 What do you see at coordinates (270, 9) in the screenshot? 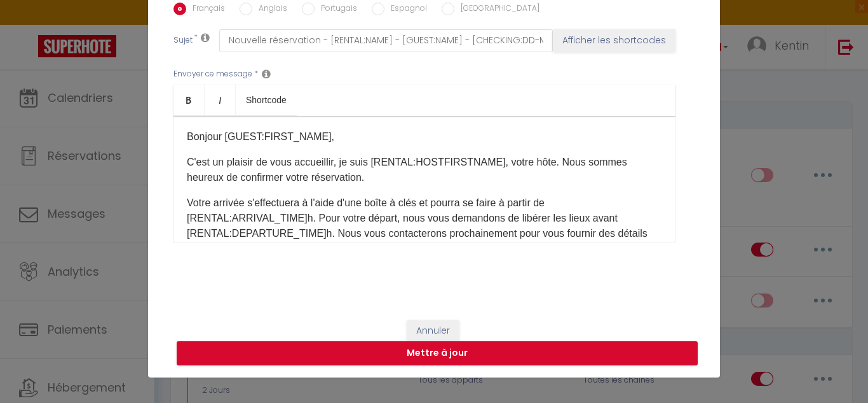
I see `label: Anglais` at bounding box center [270, 9].